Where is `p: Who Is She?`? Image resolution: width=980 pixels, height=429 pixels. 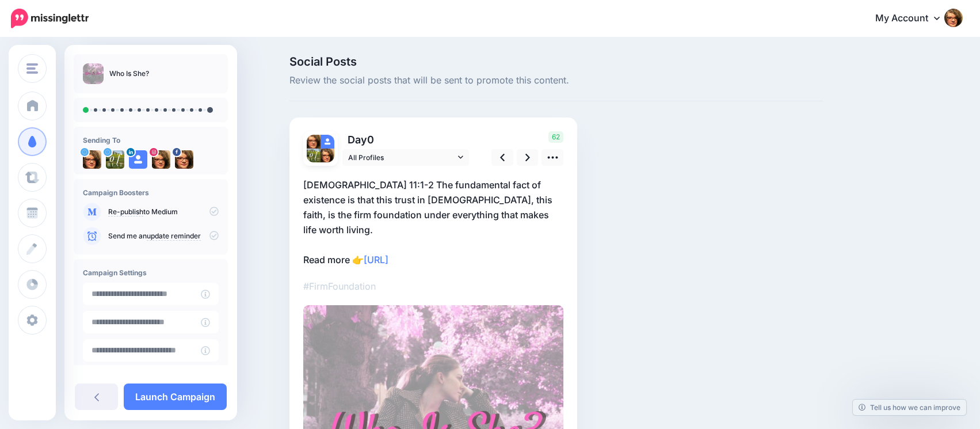 p: Who Is She? is located at coordinates (129, 74).